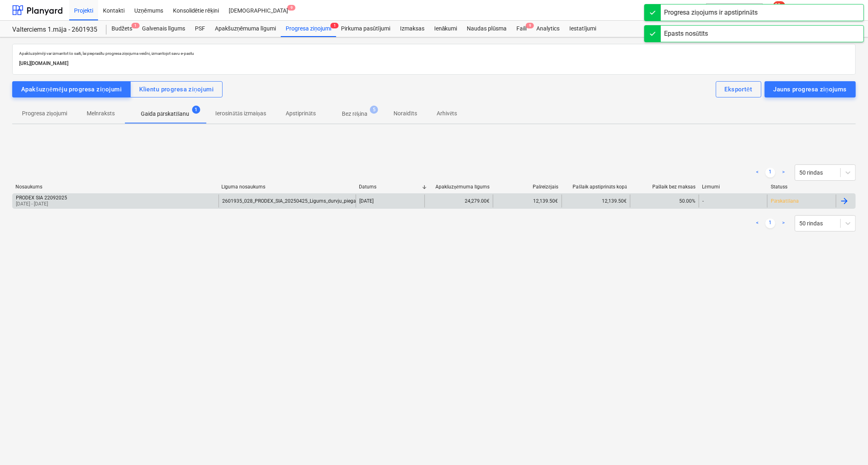  What do you see at coordinates (44, 113) in the screenshot?
I see `p: Progresa ziņojumi` at bounding box center [44, 113].